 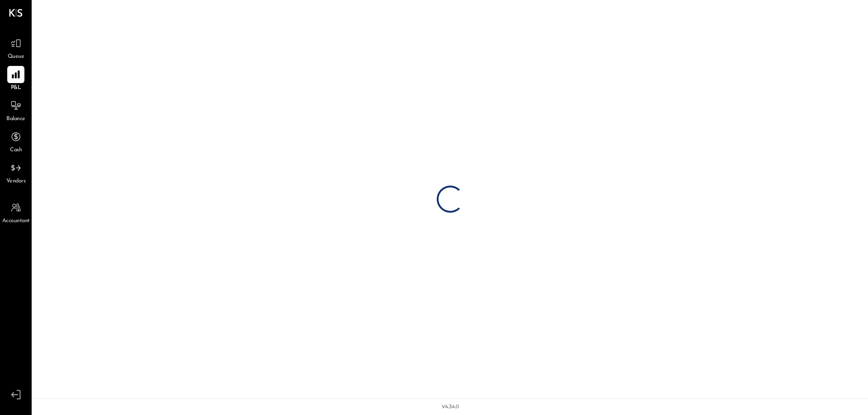 I want to click on a: Vendors, so click(x=16, y=173).